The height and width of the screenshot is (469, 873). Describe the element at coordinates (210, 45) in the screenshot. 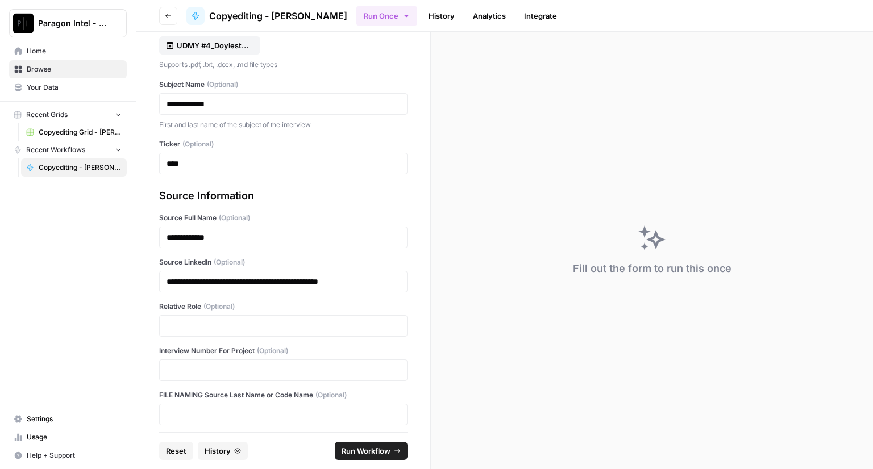

I see `button: UDMY #4_Doylestown_Raw Transcript.docx` at that location.